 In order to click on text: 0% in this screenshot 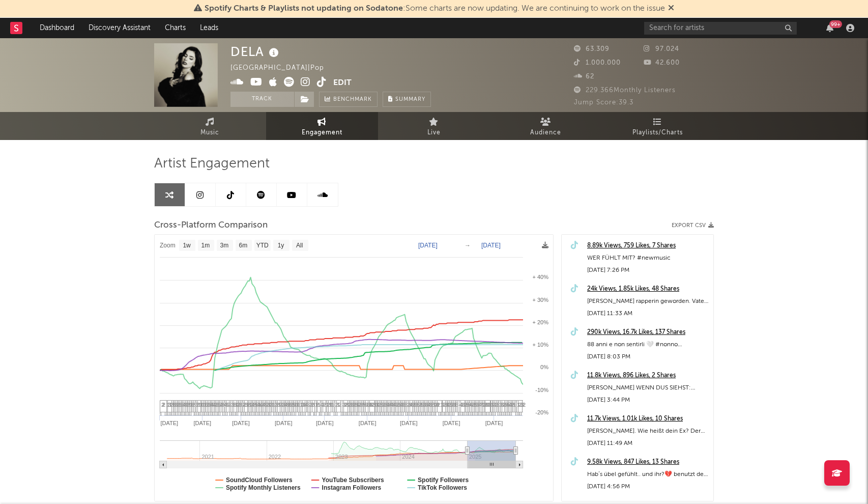, I will do `click(545, 367)`.